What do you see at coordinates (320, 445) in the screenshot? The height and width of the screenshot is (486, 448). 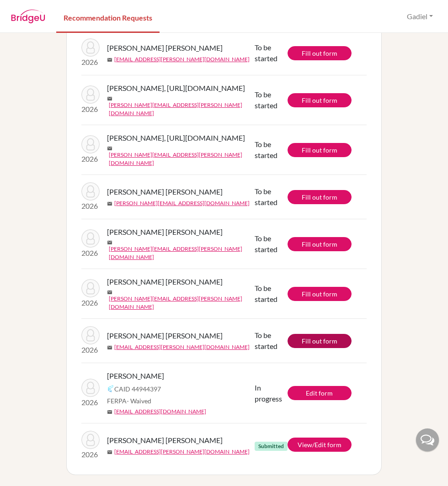 I see `a: View/Edit form` at bounding box center [320, 445].